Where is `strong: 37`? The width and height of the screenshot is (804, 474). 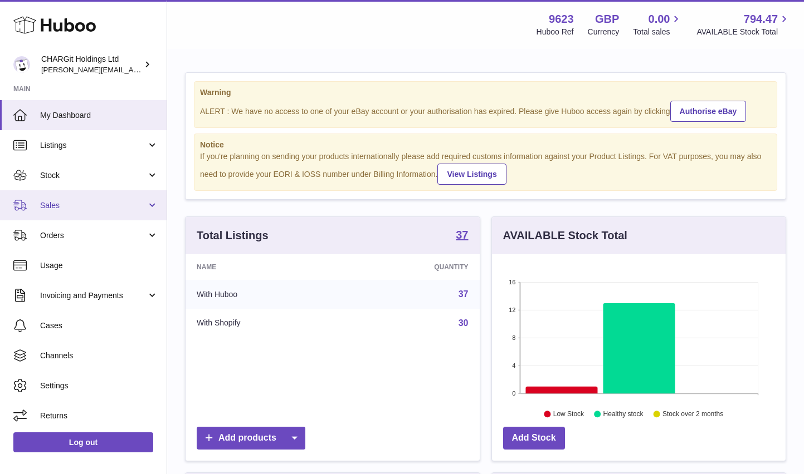 strong: 37 is located at coordinates (462, 235).